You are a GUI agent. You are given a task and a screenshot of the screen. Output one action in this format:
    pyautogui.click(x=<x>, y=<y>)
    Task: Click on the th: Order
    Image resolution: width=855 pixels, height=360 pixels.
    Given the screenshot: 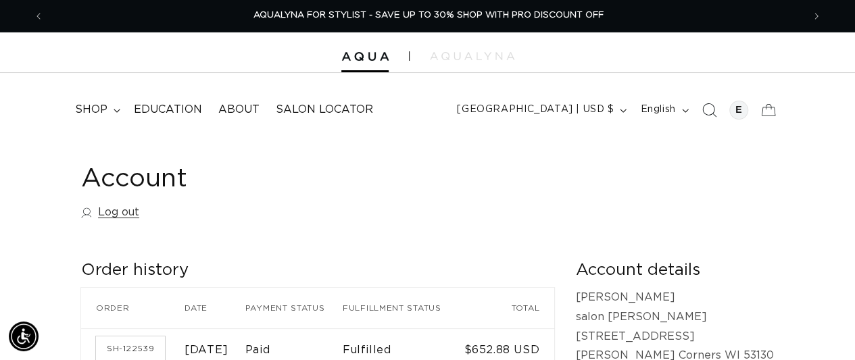 What is the action you would take?
    pyautogui.click(x=132, y=308)
    